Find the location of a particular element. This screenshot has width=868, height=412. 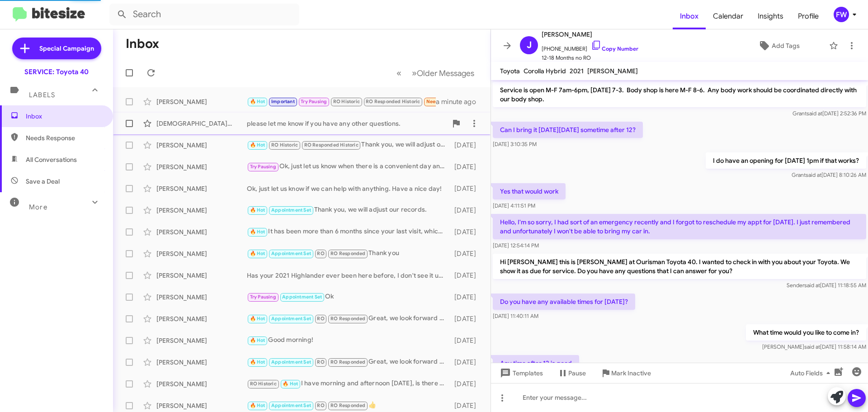

a: Profile is located at coordinates (808, 16).